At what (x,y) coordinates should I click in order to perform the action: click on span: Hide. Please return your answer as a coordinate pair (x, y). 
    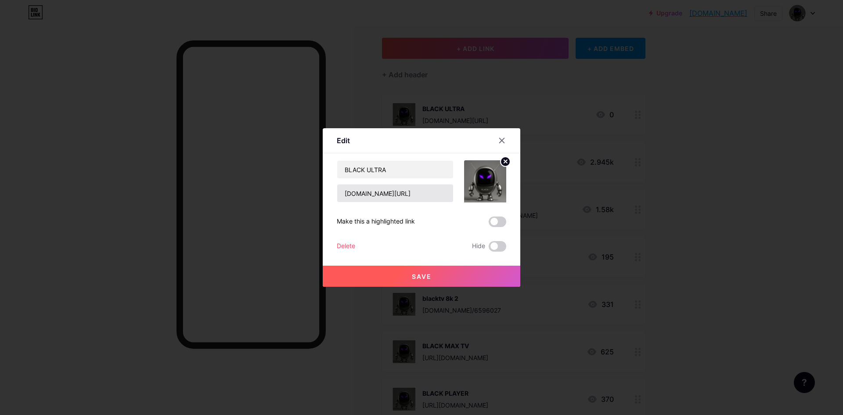
    Looking at the image, I should click on (478, 246).